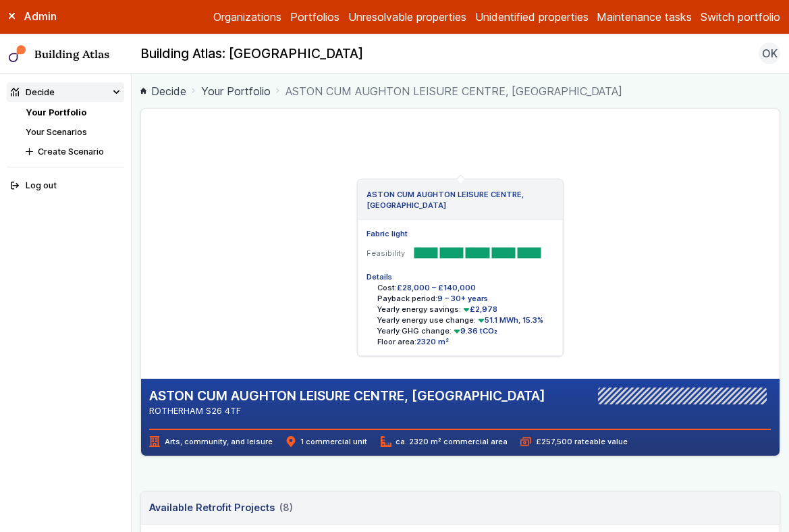  I want to click on span: ca. 2320 m² commercial area, so click(444, 441).